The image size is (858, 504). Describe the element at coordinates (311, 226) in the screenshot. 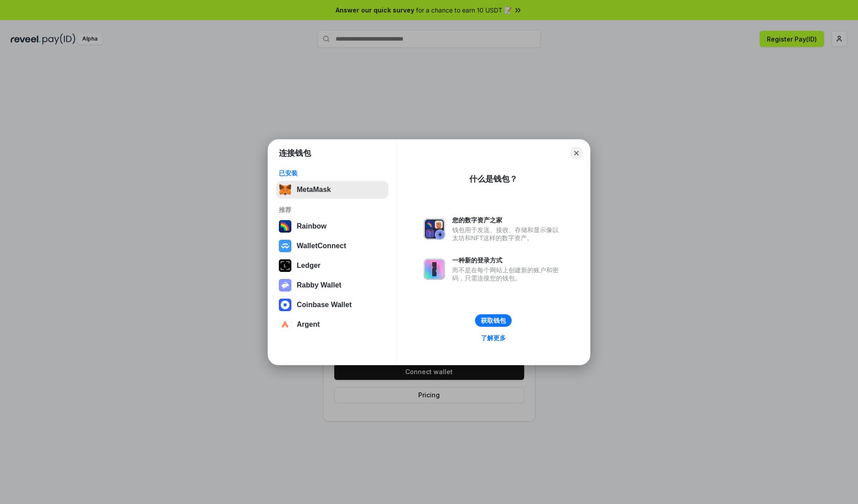

I see `div: Rainbow` at that location.